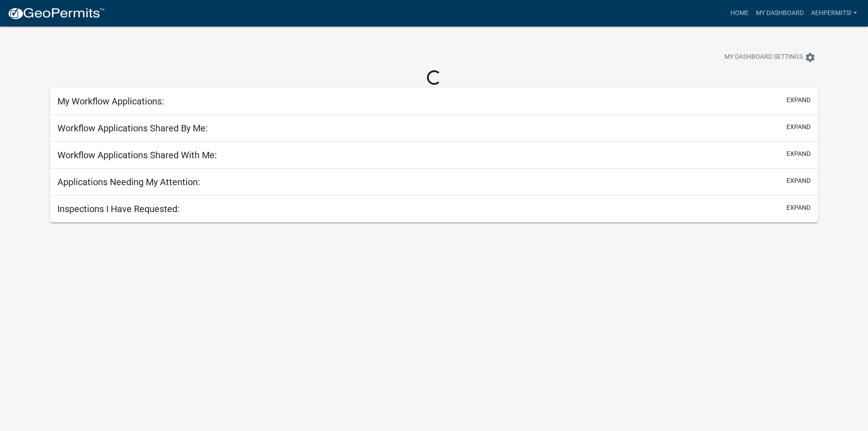 The image size is (868, 431). Describe the element at coordinates (118, 209) in the screenshot. I see `h5: Inspections I Have Requested:` at that location.